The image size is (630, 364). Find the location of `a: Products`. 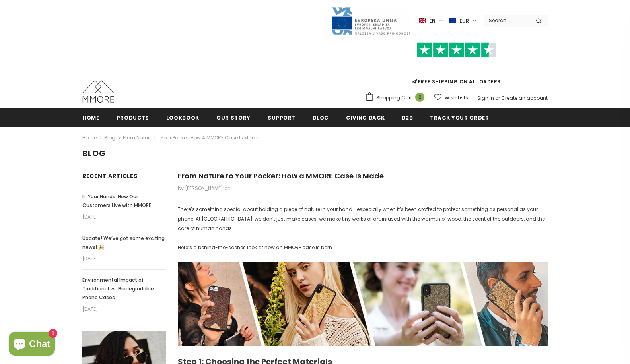

a: Products is located at coordinates (133, 117).